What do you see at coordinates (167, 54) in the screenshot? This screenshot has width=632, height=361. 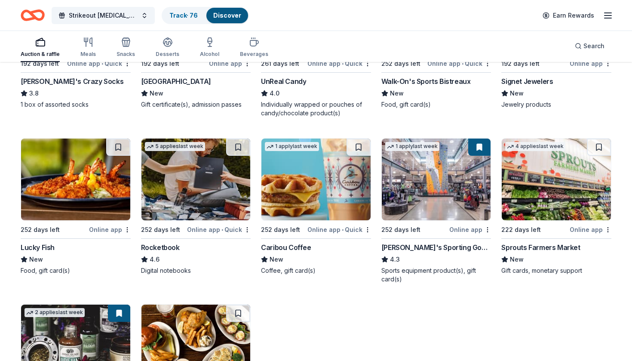 I see `div: Desserts` at bounding box center [167, 54].